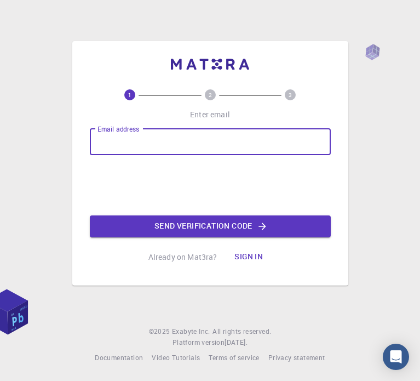  Describe the element at coordinates (297, 357) in the screenshot. I see `span: Privacy statement` at that location.